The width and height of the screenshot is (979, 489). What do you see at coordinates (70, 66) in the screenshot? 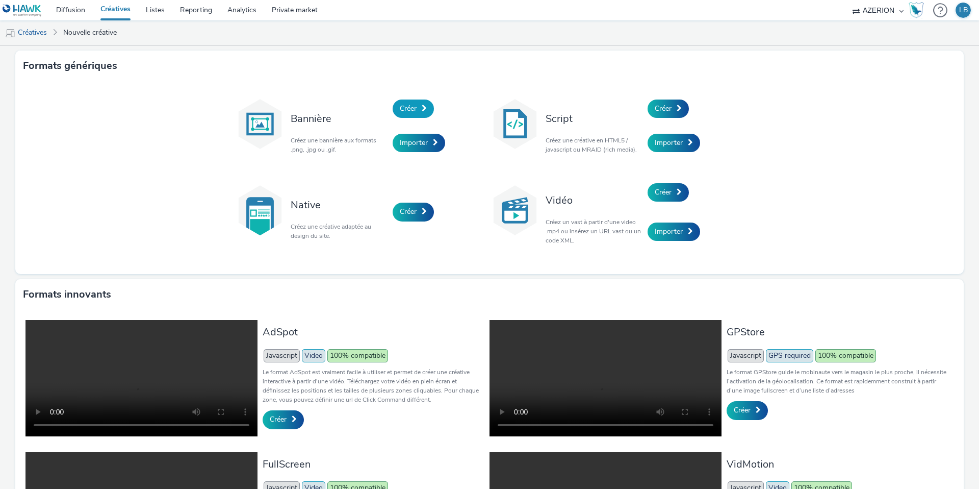
I see `h3: Formats génériques` at bounding box center [70, 66].